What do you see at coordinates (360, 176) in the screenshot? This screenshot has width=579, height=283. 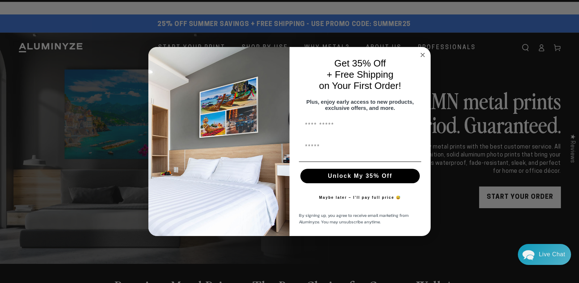 I see `button: Unlock My 35% Off` at bounding box center [360, 176].